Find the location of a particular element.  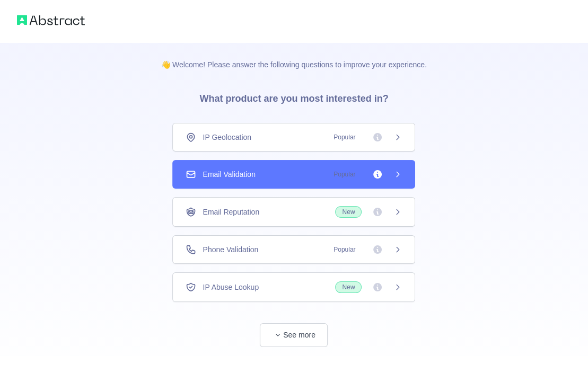

h3: What product are you most interested in? is located at coordinates (294, 97).